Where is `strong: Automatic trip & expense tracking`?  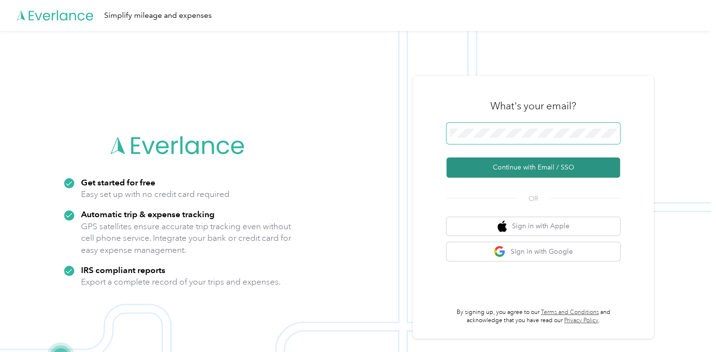 strong: Automatic trip & expense tracking is located at coordinates (147, 214).